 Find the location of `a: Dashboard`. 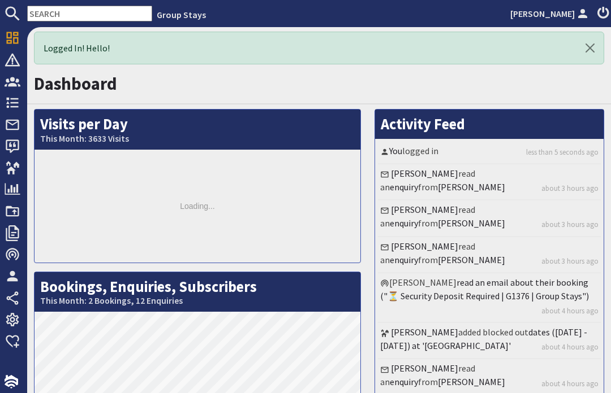

a: Dashboard is located at coordinates (75, 84).